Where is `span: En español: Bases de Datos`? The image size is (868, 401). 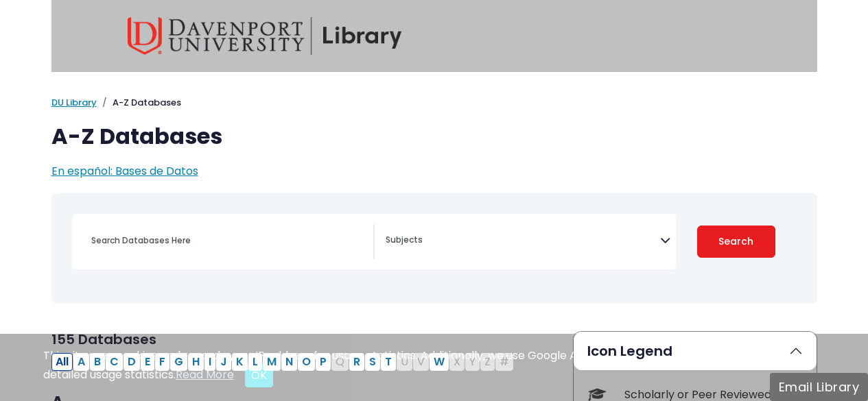
span: En español: Bases de Datos is located at coordinates (125, 170).